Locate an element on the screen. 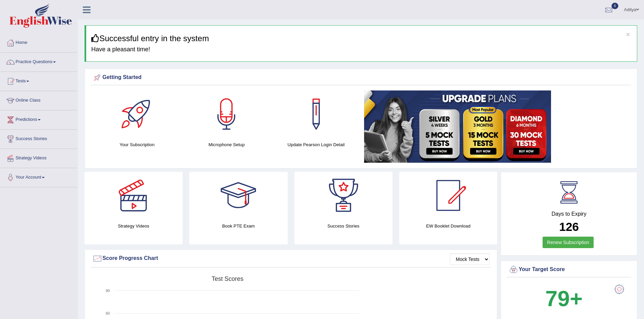 The image size is (644, 319). h3: Successful entry in the system is located at coordinates (362, 38).